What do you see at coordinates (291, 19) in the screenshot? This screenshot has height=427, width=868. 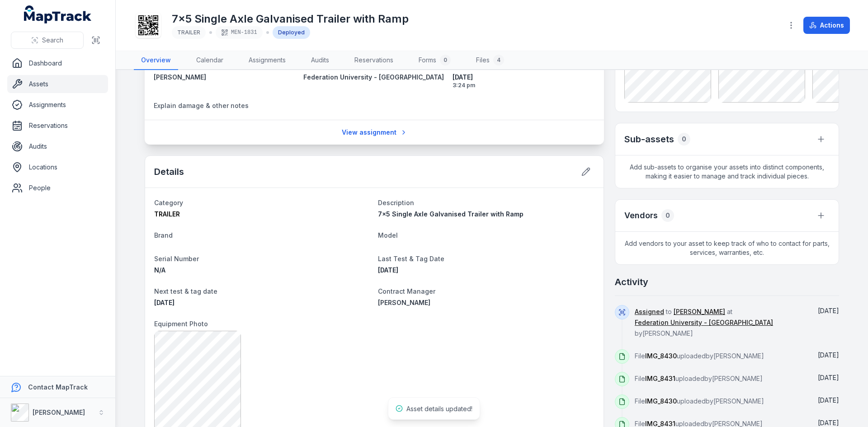 I see `h1: 7x5 Single Axle Galvanised Trailer with Ramp` at bounding box center [291, 19].